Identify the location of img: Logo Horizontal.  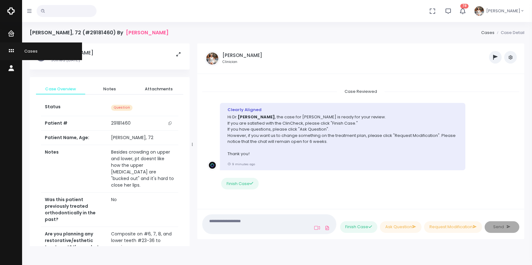
(11, 11).